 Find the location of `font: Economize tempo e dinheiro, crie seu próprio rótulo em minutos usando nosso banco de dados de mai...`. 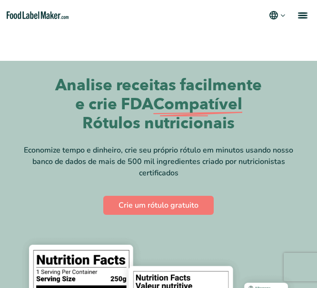

font: Economize tempo e dinheiro, crie seu próprio rótulo em minutos usando nosso banco de dados de mai... is located at coordinates (158, 162).